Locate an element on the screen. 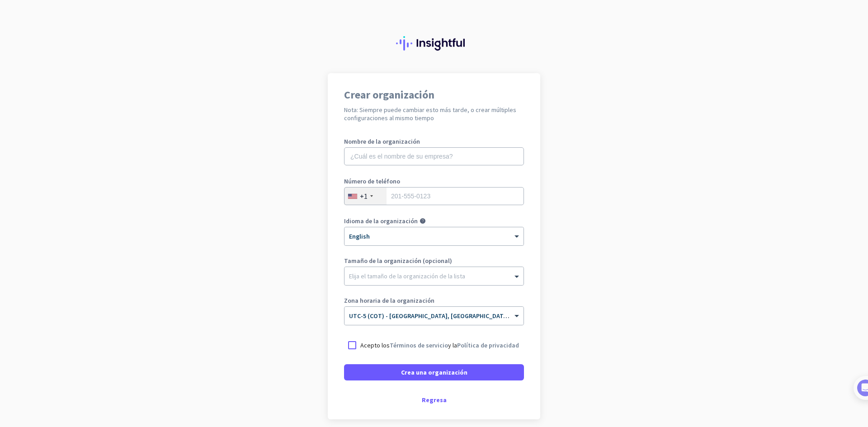 This screenshot has width=868, height=427. span: Crea una organización is located at coordinates (434, 372).